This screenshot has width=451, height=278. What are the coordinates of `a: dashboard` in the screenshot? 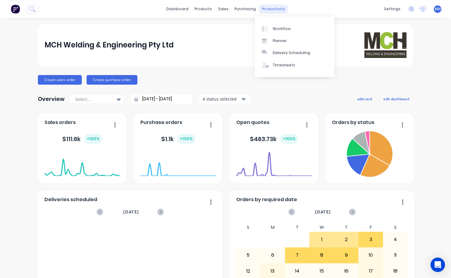 It's located at (177, 9).